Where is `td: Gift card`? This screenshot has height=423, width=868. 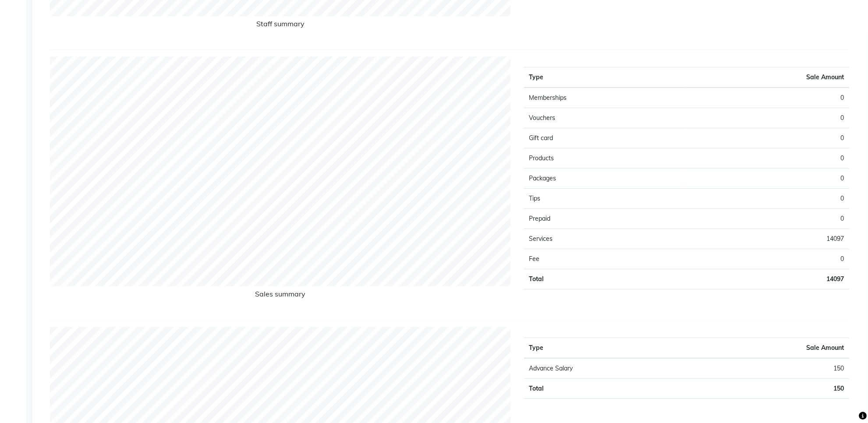
td: Gift card is located at coordinates (605, 138).